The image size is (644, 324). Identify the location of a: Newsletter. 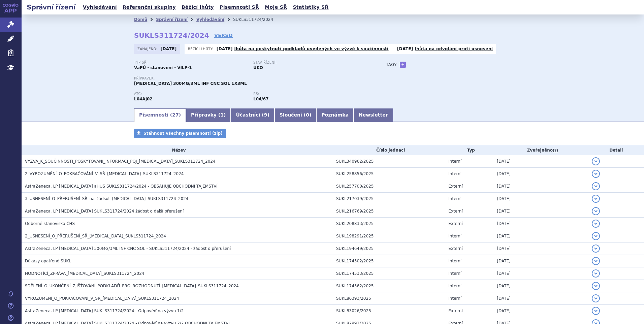
(373, 116).